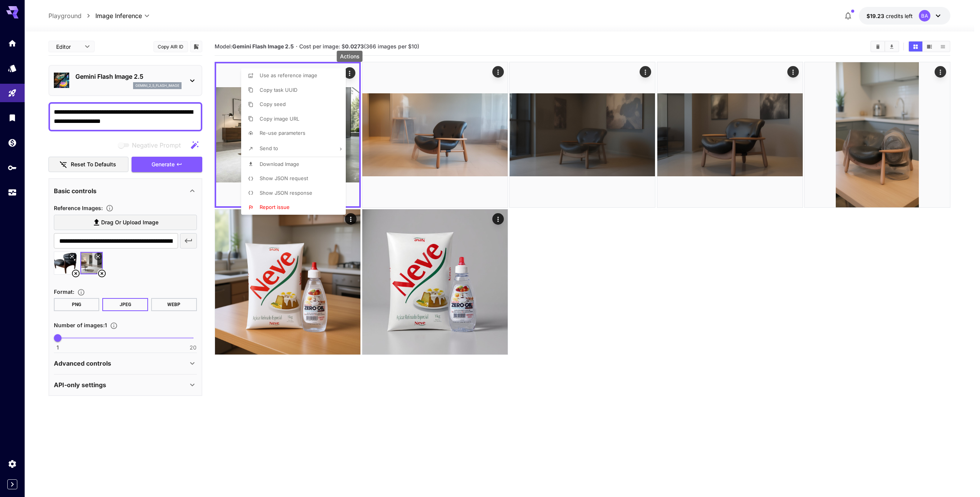 This screenshot has width=980, height=497. Describe the element at coordinates (275, 207) in the screenshot. I see `span: Report issue` at that location.